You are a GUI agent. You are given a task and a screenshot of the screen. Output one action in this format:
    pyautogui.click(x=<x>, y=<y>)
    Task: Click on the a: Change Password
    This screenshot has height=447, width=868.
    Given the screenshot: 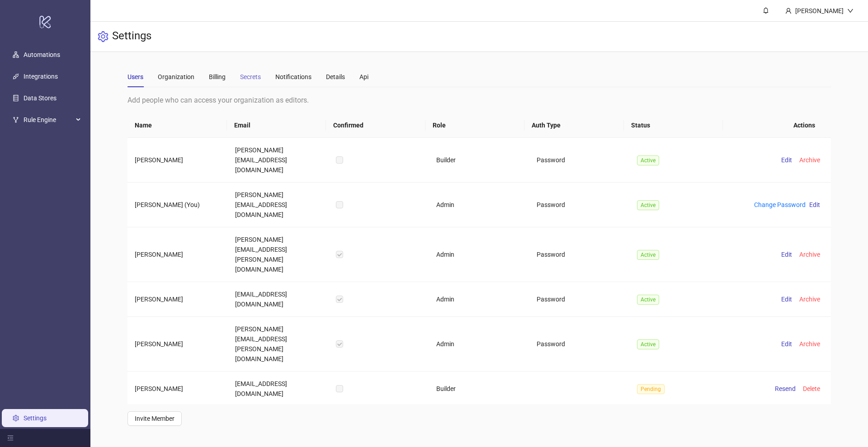 What is the action you would take?
    pyautogui.click(x=779, y=205)
    